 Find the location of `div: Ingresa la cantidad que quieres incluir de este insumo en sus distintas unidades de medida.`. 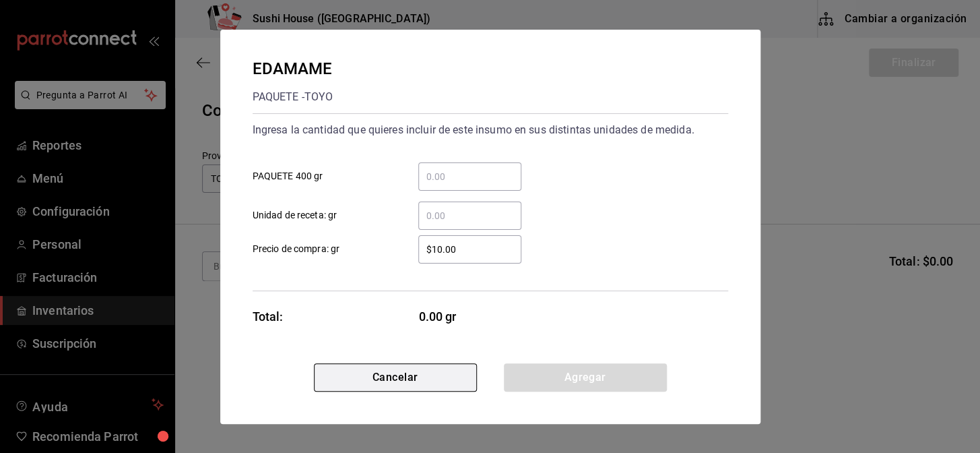

div: Ingresa la cantidad que quieres incluir de este insumo en sus distintas unidades de medida. is located at coordinates (490, 130).